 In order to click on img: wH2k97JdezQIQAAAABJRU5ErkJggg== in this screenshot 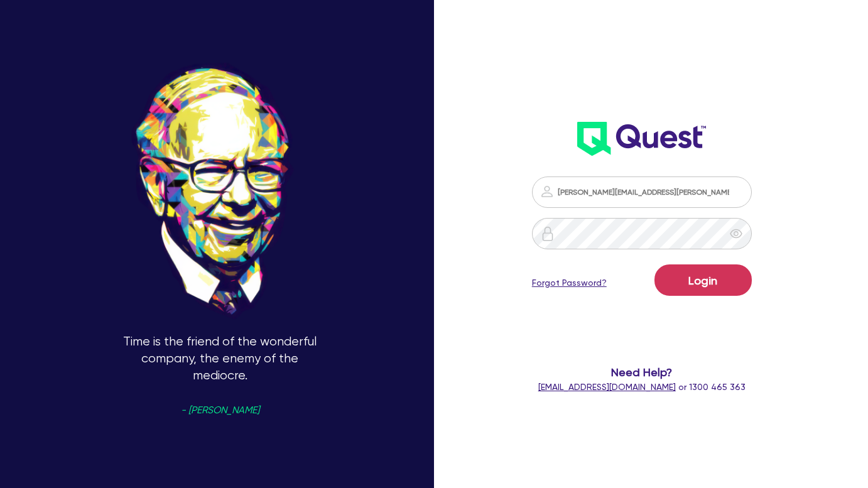, I will do `click(641, 139)`.